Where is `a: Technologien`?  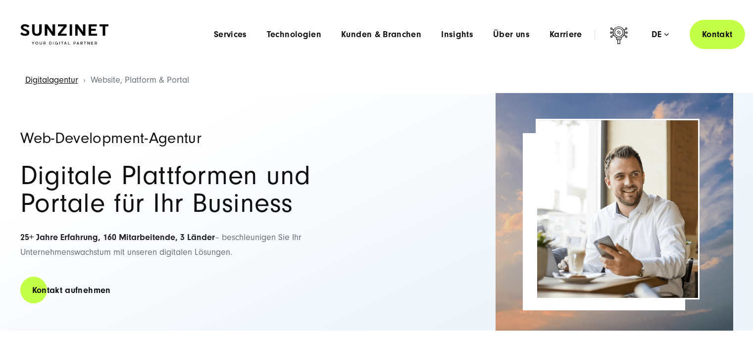
a: Technologien is located at coordinates (294, 35).